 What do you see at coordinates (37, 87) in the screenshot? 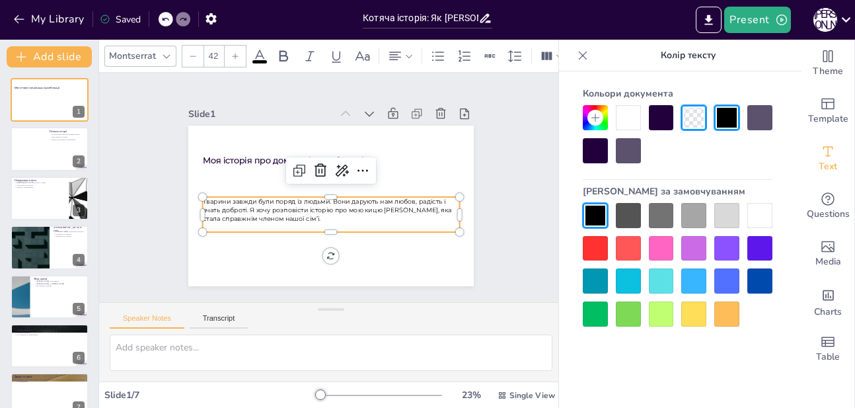
I see `strong: Моя історія про домашніх улюбленців` at bounding box center [37, 87].